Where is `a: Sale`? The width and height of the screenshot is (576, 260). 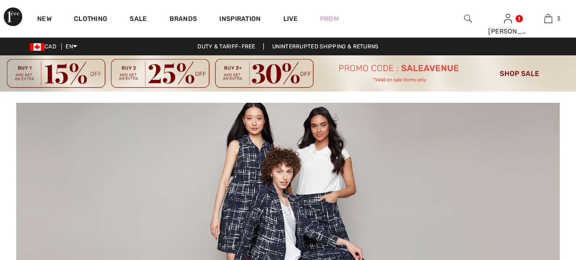
a: Sale is located at coordinates (138, 20).